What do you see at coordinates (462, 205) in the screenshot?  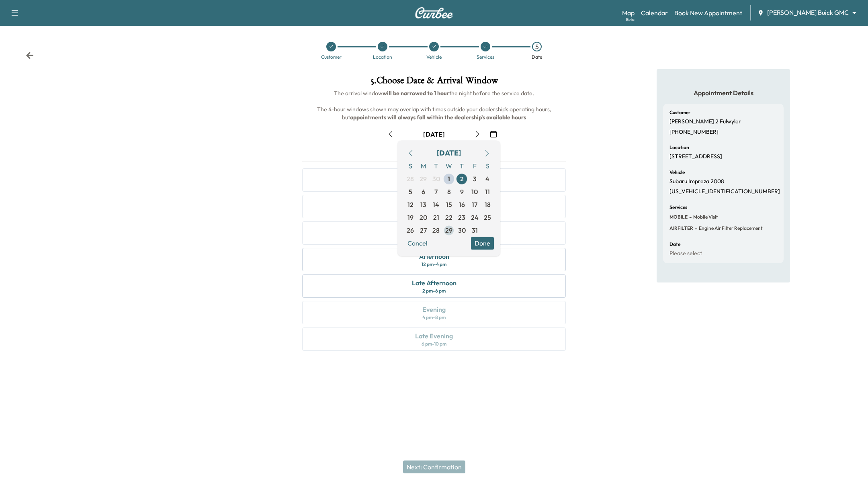 I see `span: 16` at bounding box center [462, 205].